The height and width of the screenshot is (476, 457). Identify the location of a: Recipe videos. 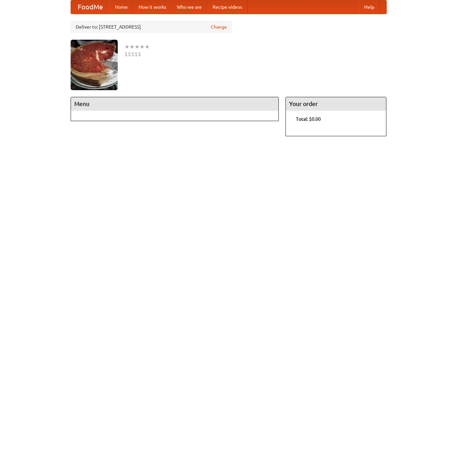
(228, 7).